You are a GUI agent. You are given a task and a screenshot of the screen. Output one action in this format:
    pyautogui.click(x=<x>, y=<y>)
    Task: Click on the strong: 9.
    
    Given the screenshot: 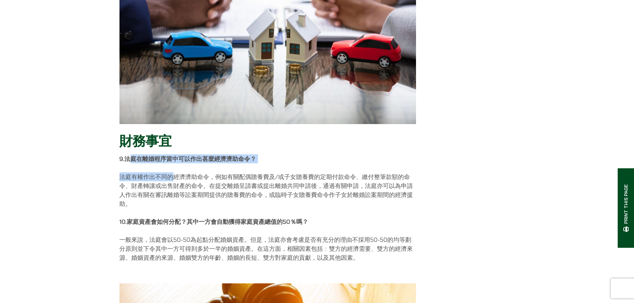 What is the action you would take?
    pyautogui.click(x=122, y=159)
    